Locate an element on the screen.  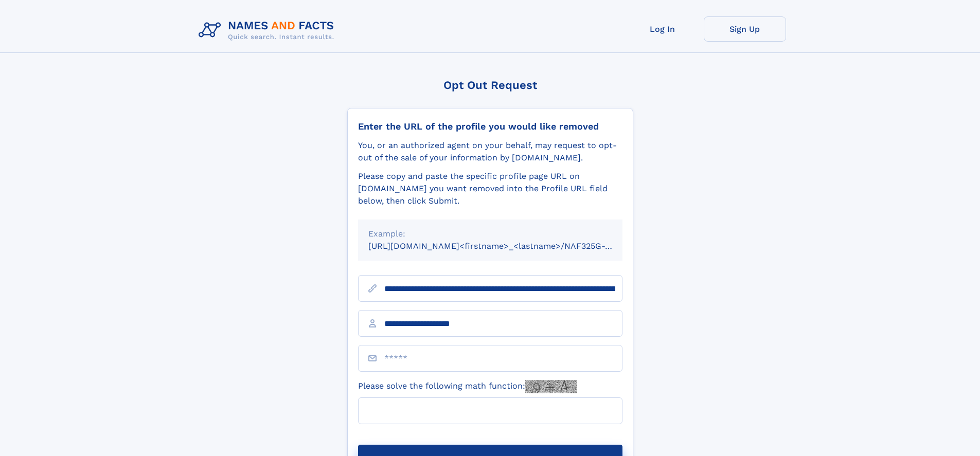
a: Log In is located at coordinates (662, 29).